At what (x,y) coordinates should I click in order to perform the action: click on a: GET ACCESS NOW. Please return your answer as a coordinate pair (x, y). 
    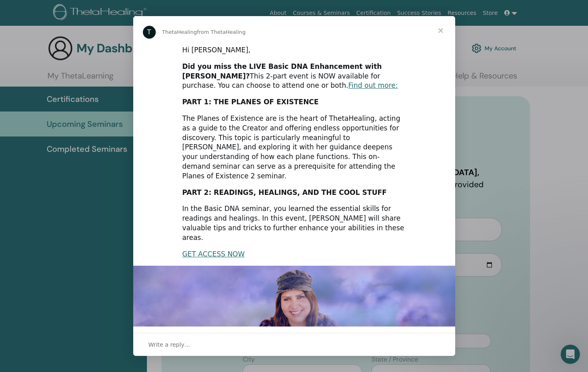
    Looking at the image, I should click on (213, 254).